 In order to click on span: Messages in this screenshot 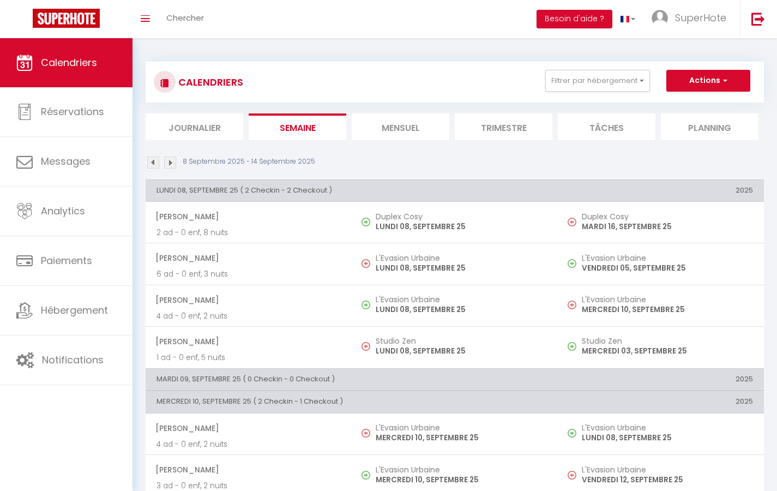, I will do `click(65, 161)`.